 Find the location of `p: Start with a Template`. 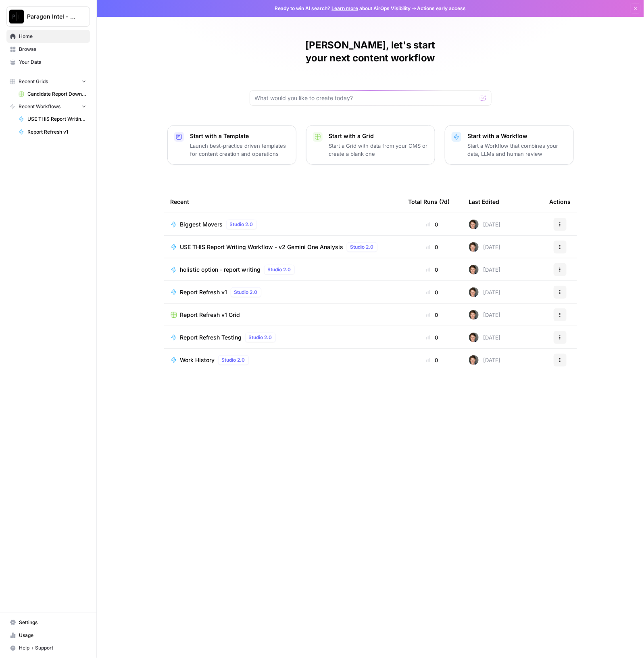

p: Start with a Template is located at coordinates (240, 136).